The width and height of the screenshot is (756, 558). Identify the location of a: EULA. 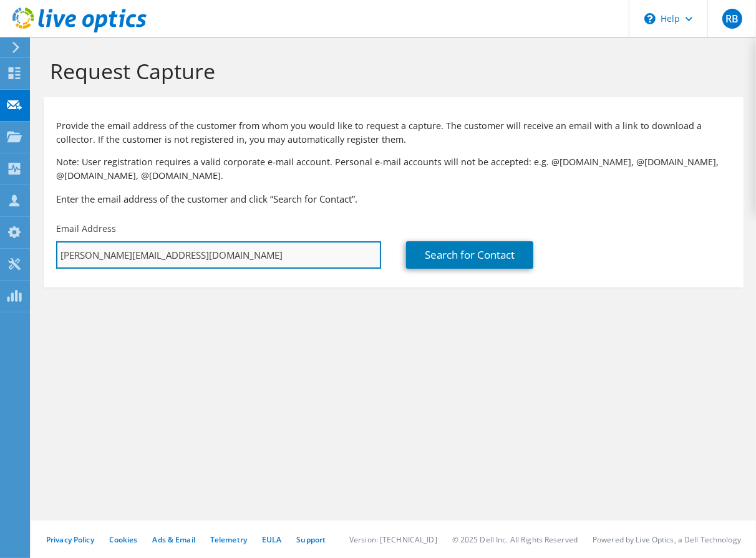
(272, 539).